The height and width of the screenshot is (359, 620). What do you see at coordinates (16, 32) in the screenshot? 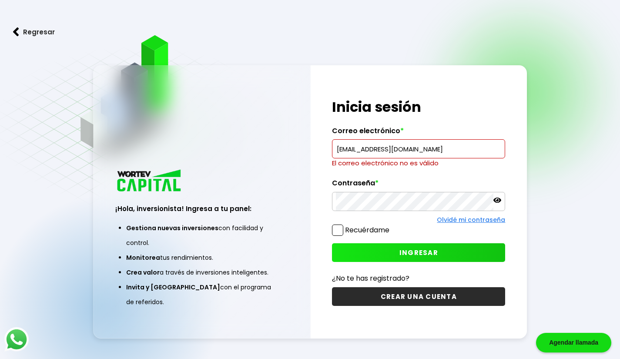
I see `img: flecha izquierda` at bounding box center [16, 32].